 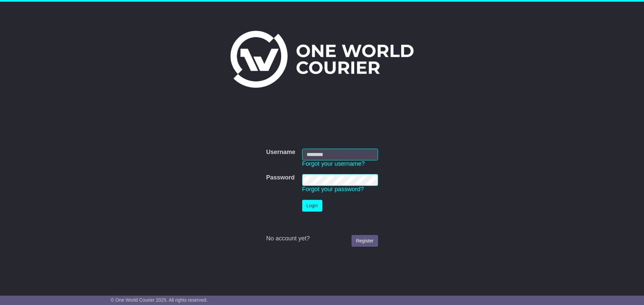 What do you see at coordinates (322, 60) in the screenshot?
I see `img: One World` at bounding box center [322, 60].